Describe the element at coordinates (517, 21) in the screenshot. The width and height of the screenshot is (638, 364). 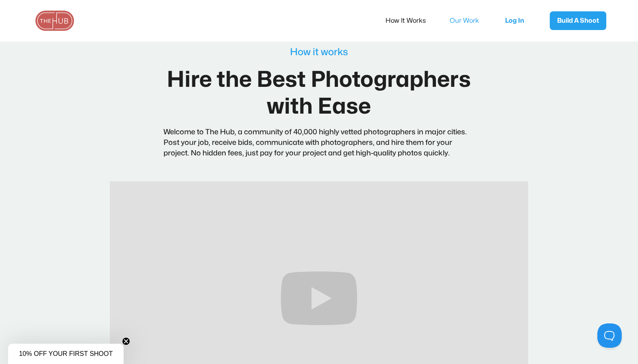
I see `a: Log In` at that location.